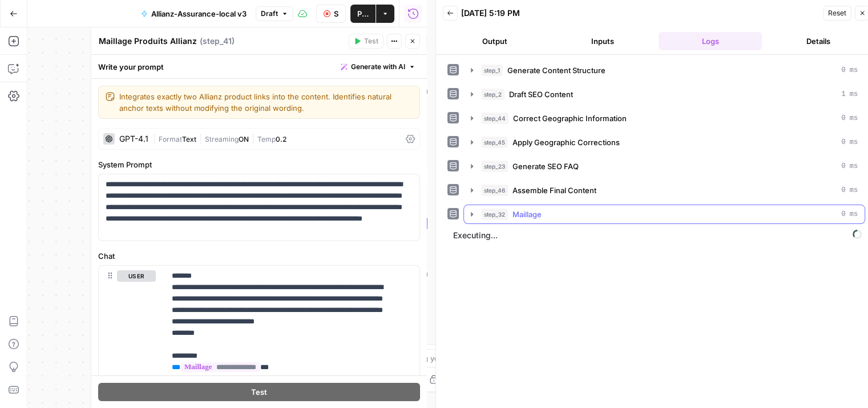 The width and height of the screenshot is (868, 408). I want to click on label: Chat, so click(259, 256).